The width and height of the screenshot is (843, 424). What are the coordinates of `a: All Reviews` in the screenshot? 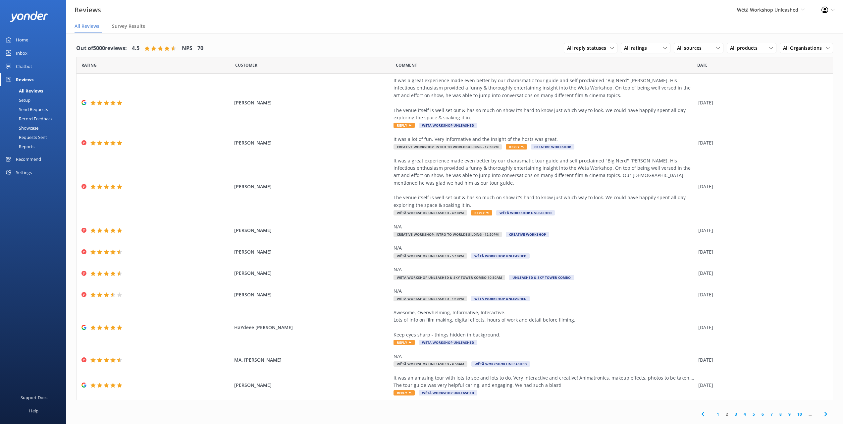 It's located at (35, 91).